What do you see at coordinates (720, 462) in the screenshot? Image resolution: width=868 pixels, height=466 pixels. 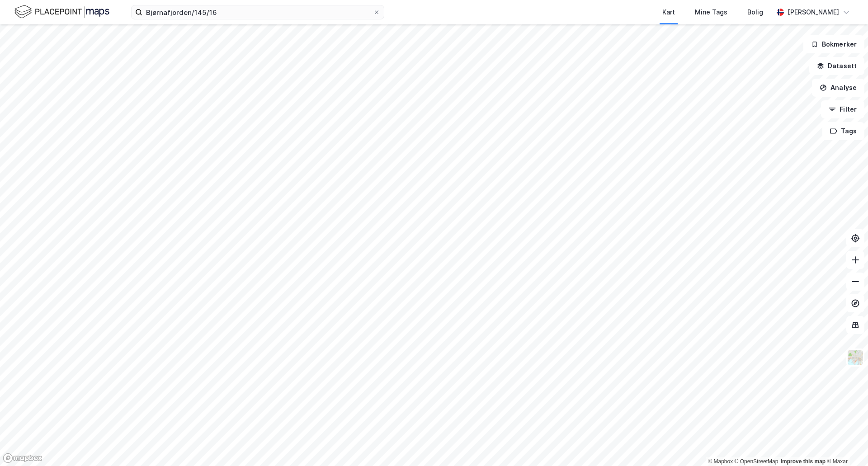 I see `a: Mapbox` at bounding box center [720, 462].